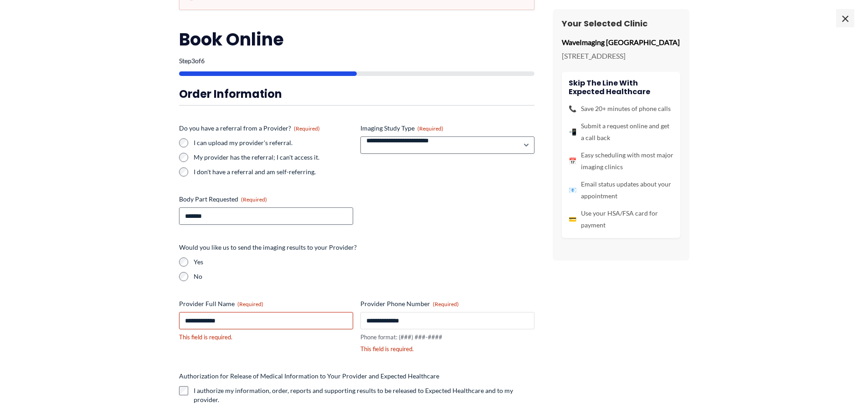 The height and width of the screenshot is (418, 868). I want to click on label: My provider has the referral; I can't access it., so click(273, 158).